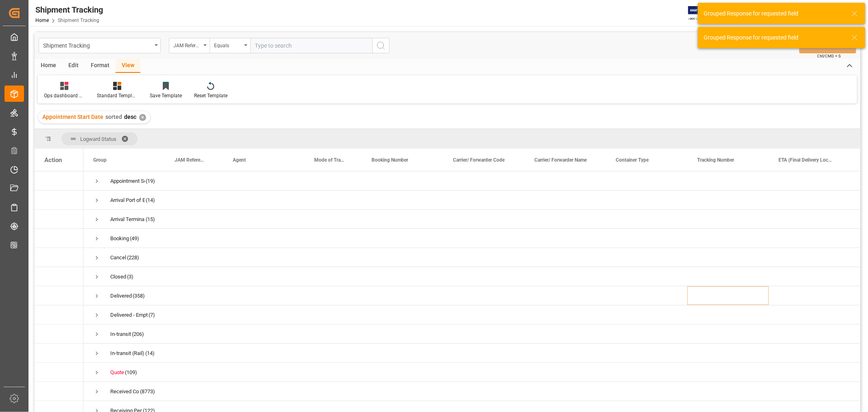  What do you see at coordinates (98, 138) in the screenshot?
I see `span: Logward Status` at bounding box center [98, 138].